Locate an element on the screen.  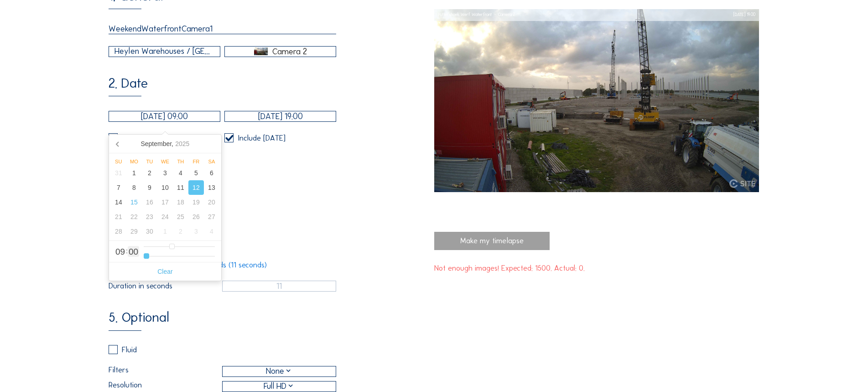
div: 20 is located at coordinates (212, 202).